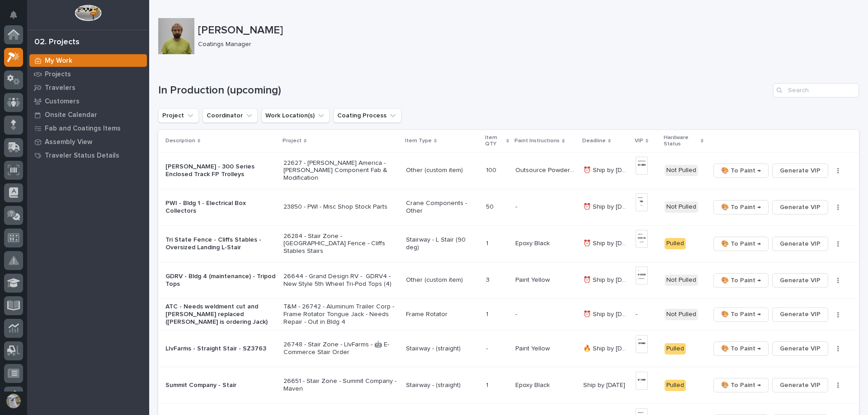 This screenshot has height=415, width=868. I want to click on a: Travelers, so click(88, 88).